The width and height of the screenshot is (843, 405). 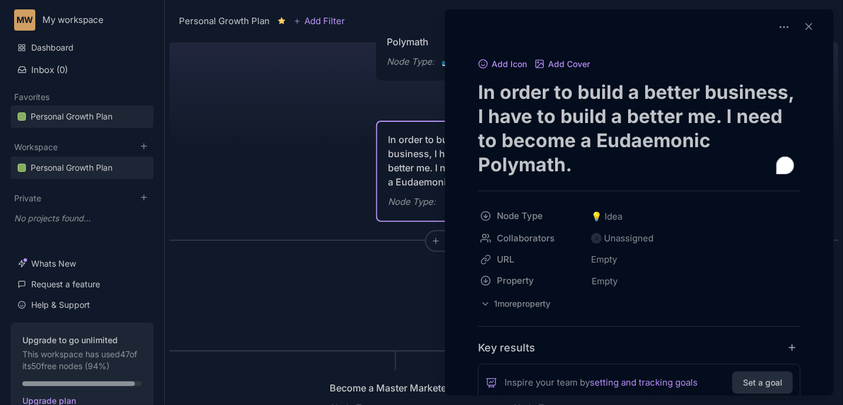 I want to click on div: CollaboratorsUnassigned, so click(x=639, y=238).